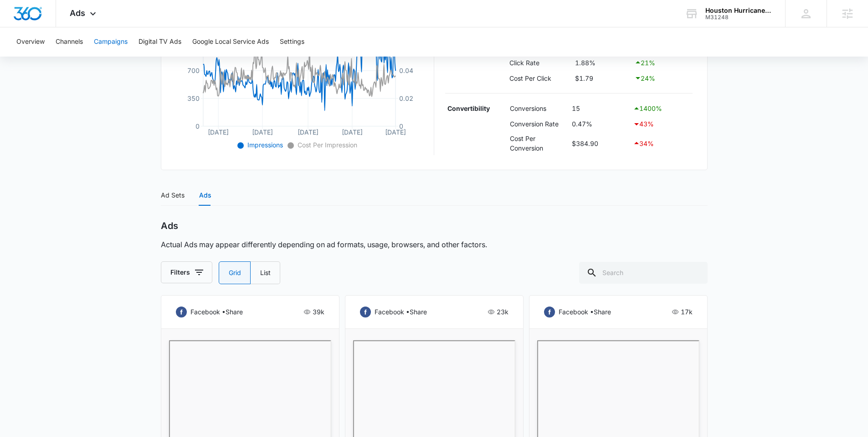 The width and height of the screenshot is (868, 437). What do you see at coordinates (230, 42) in the screenshot?
I see `button: Google Local Service Ads` at bounding box center [230, 42].